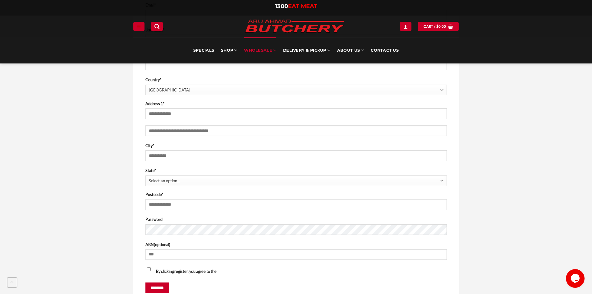 The height and width of the screenshot is (294, 592). What do you see at coordinates (203, 50) in the screenshot?
I see `a: Specials` at bounding box center [203, 50].